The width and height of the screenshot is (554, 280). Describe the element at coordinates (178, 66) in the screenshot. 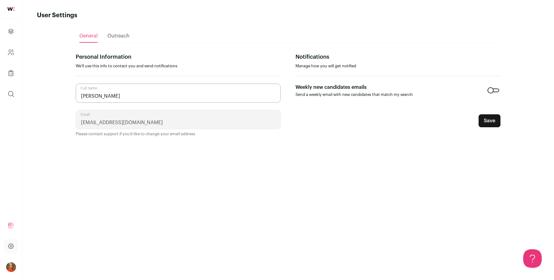

I see `p: We'll use this info to contact you and send notifications` at that location.